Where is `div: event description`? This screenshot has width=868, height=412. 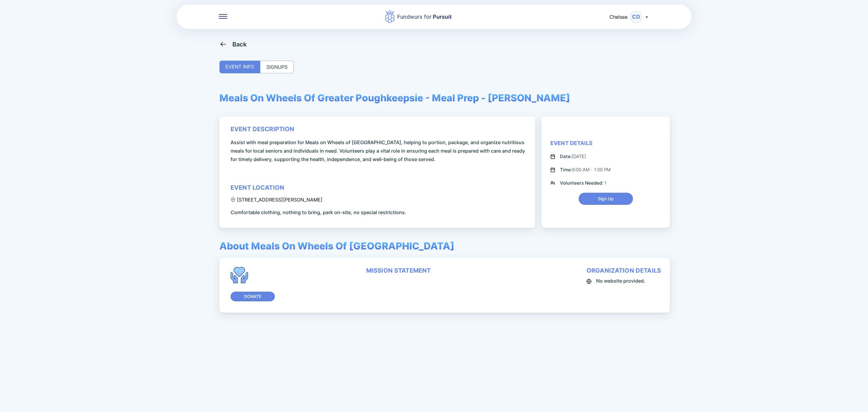 div: event description is located at coordinates (263, 129).